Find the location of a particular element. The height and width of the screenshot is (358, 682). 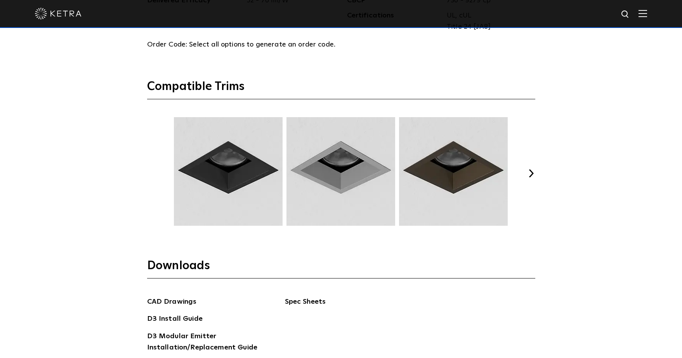

img: Hamburger%20Nav.svg is located at coordinates (643, 13).